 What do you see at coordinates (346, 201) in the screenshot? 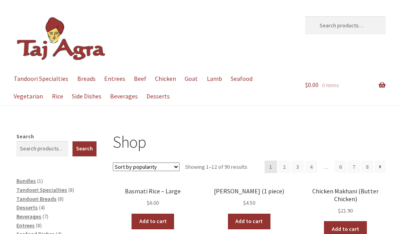
I see `a: Chicken Makhani (Butter Chicken) $21.90` at bounding box center [346, 201].